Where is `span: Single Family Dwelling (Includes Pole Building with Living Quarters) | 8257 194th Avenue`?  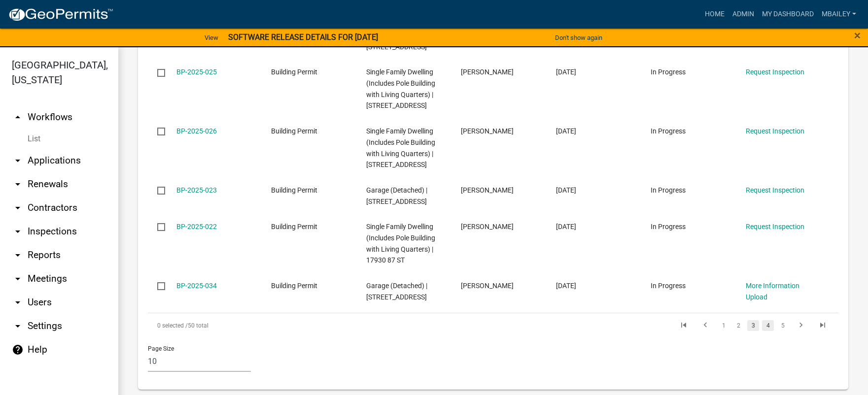
span: Single Family Dwelling (Includes Pole Building with Living Quarters) | 8257 194th Avenue is located at coordinates (401, 89).